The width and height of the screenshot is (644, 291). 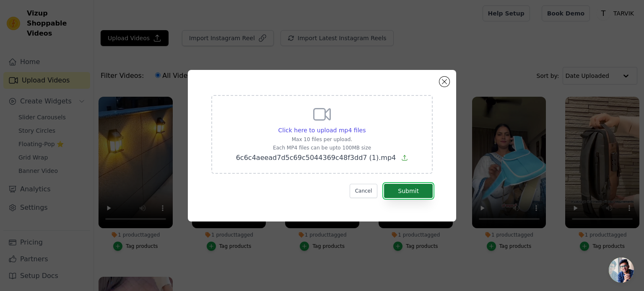 I want to click on p: Each MP4 files can be upto 100MB size, so click(x=322, y=148).